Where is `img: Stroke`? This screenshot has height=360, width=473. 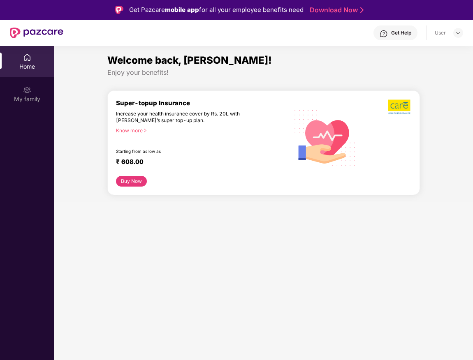 img: Stroke is located at coordinates (362, 10).